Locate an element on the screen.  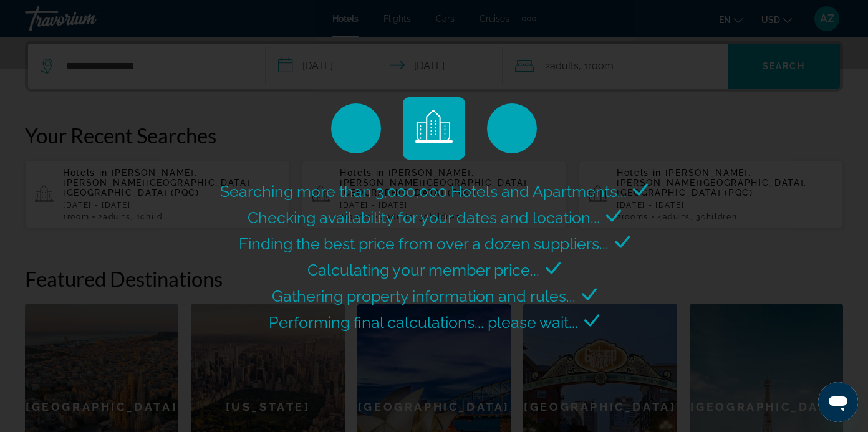
span: Checking availability for your dates and location... is located at coordinates (423, 218).